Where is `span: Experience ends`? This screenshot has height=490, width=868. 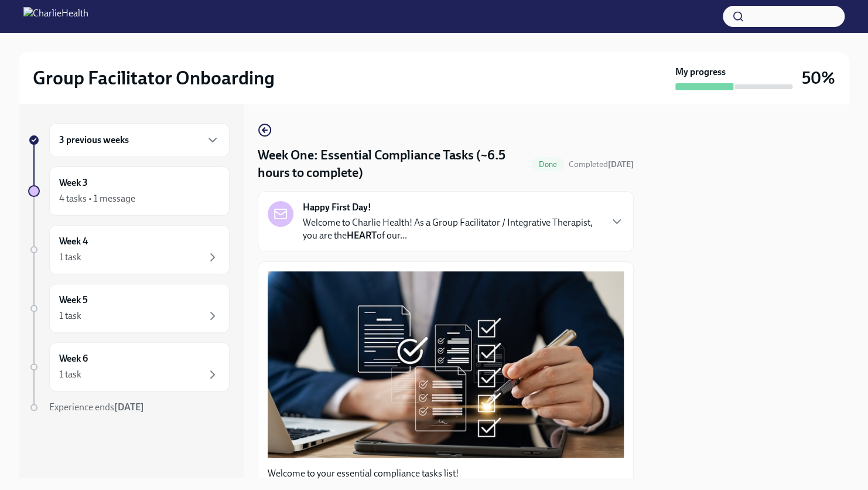
span: Experience ends is located at coordinates (97, 407).